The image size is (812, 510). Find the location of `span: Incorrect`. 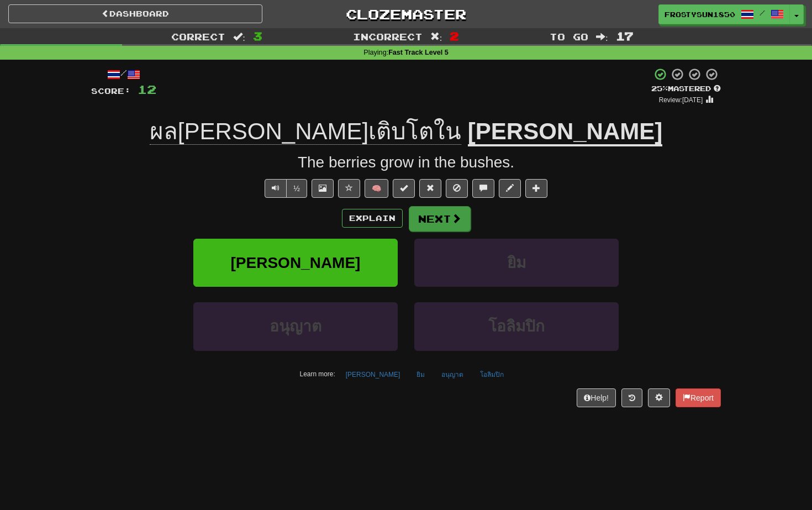

span: Incorrect is located at coordinates (388, 36).